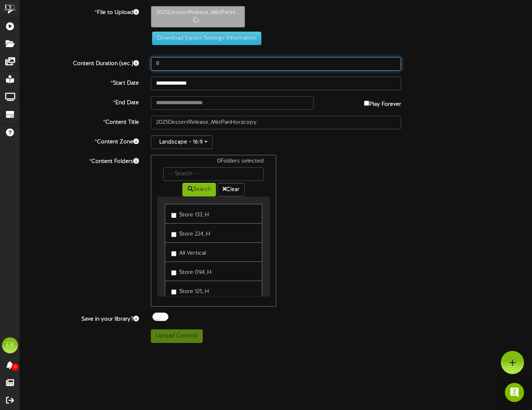 Image resolution: width=532 pixels, height=410 pixels. I want to click on div: 0 Folders selected, so click(213, 162).